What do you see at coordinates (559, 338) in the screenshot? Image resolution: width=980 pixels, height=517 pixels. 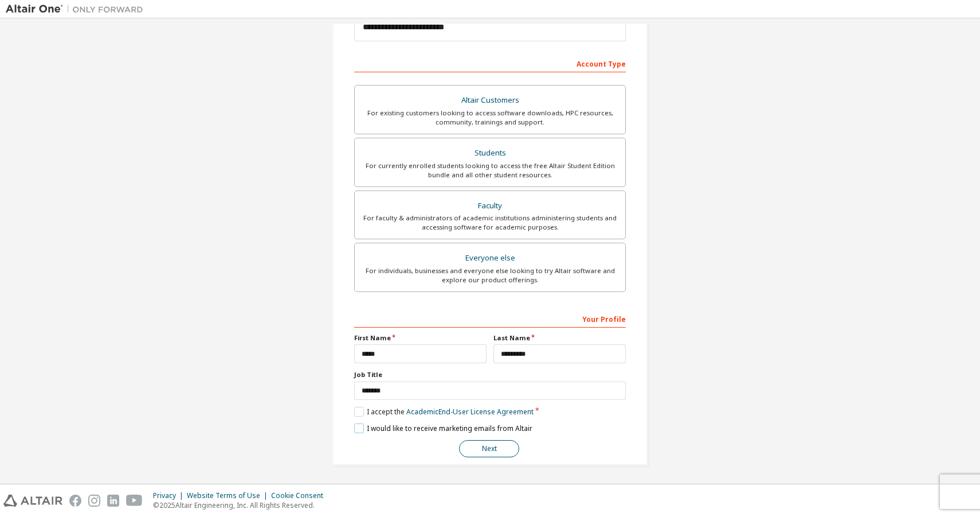 I see `label: Last Name` at bounding box center [559, 338].